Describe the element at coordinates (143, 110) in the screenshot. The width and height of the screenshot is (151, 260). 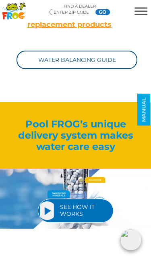
I see `a: MANUAL` at that location.